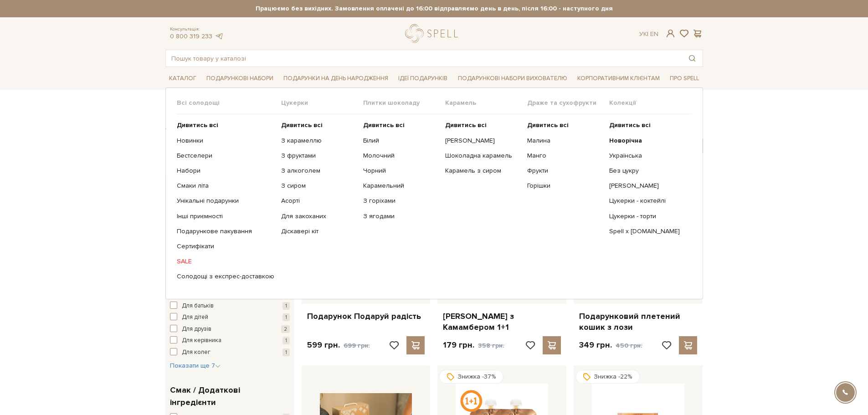 This screenshot has height=415, width=868. Describe the element at coordinates (226, 156) in the screenshot. I see `a: Бестселери` at that location.